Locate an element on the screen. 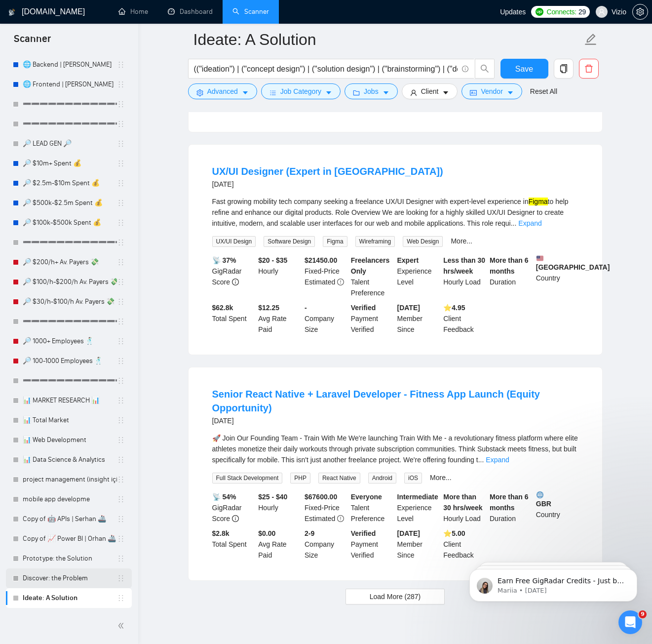  a: Open in help center is located at coordinates (99, 333).